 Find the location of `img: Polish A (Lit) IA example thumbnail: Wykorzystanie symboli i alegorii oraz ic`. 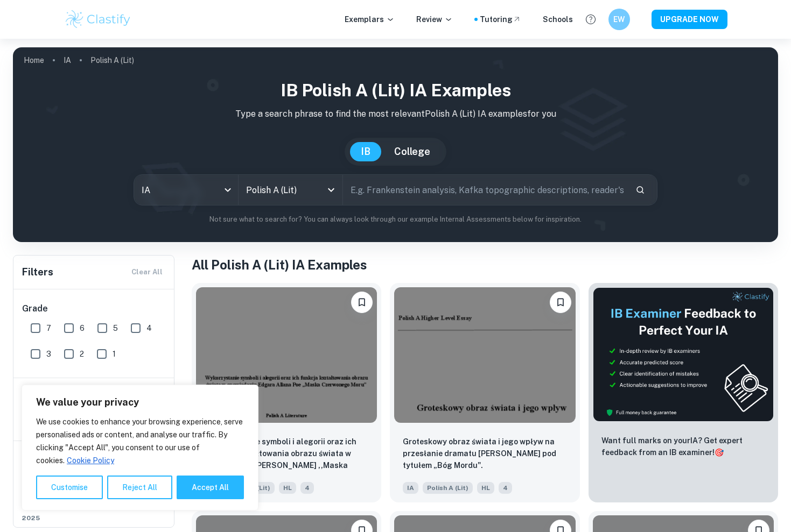

img: Polish A (Lit) IA example thumbnail: Wykorzystanie symboli i alegorii oraz ic is located at coordinates (286, 355).